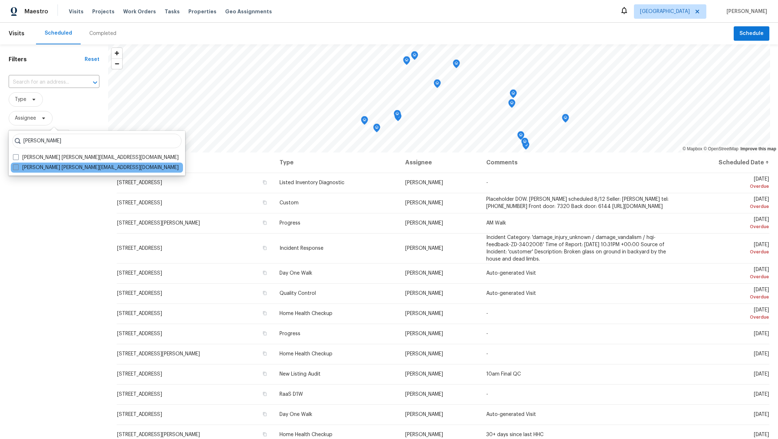 The image size is (778, 439). I want to click on span: Incident Response, so click(301, 248).